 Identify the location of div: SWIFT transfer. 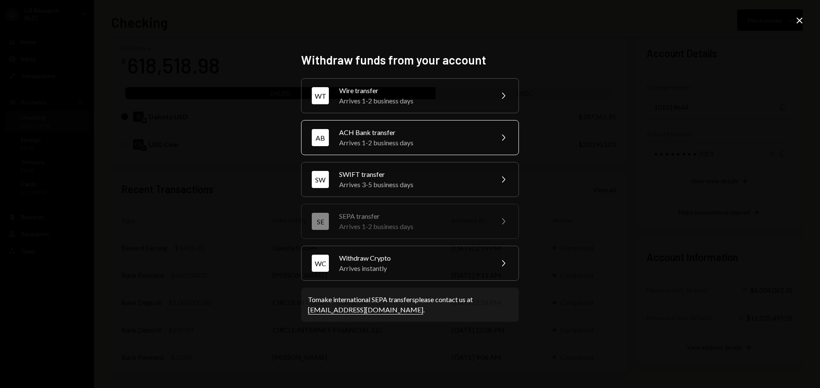
(413, 174).